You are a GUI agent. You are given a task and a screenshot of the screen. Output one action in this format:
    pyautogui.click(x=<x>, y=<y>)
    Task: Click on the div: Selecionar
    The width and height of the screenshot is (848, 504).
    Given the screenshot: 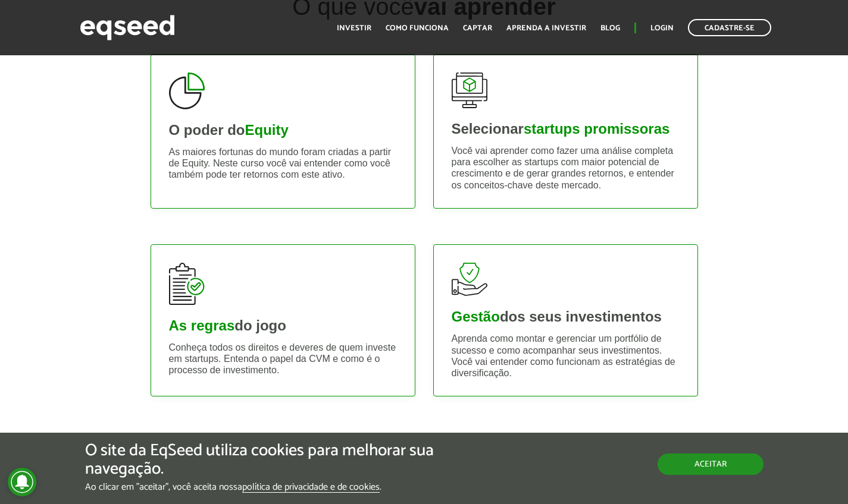 What is the action you would take?
    pyautogui.click(x=565, y=129)
    